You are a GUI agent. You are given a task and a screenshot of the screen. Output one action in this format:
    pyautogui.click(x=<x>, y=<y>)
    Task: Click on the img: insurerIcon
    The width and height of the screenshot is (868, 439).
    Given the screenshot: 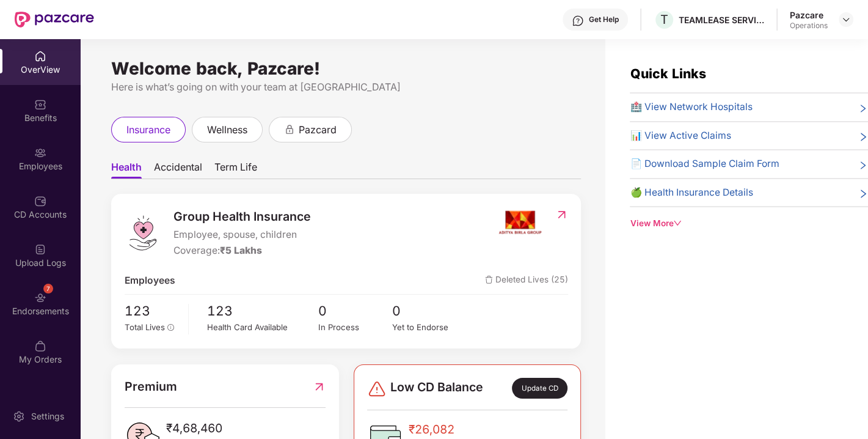 What is the action you would take?
    pyautogui.click(x=520, y=222)
    